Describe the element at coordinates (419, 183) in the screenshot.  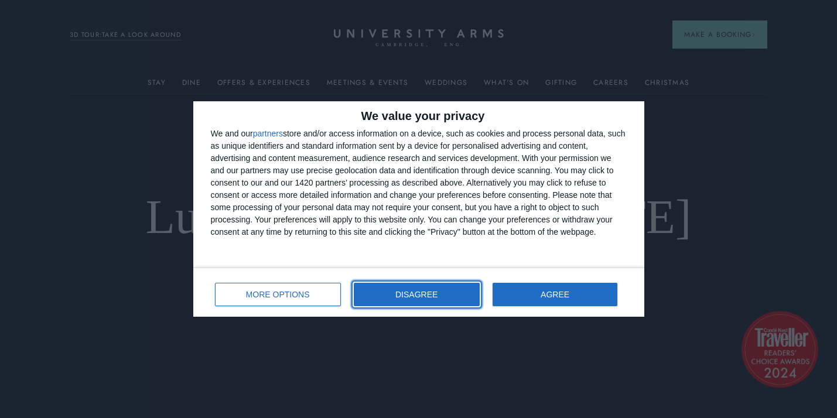
I see `div: We and our store and/or access information on a device, such as cookies and process personal data...` at that location.